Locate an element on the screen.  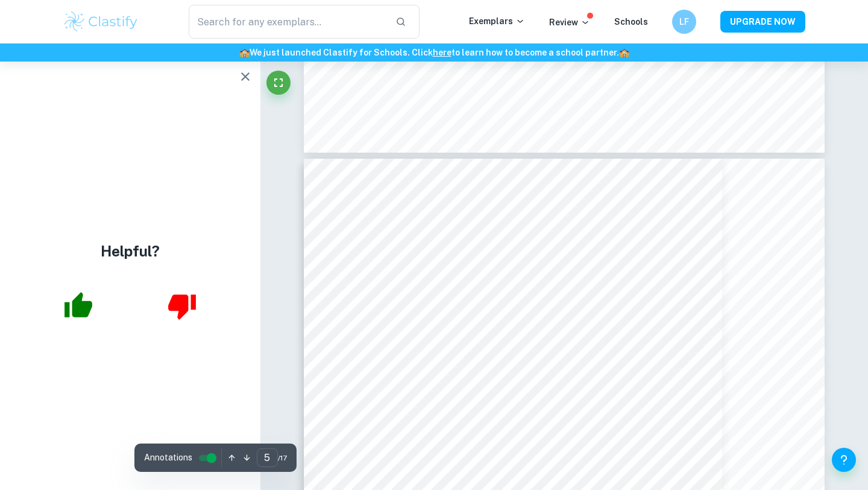
h6: LF is located at coordinates (684, 22).